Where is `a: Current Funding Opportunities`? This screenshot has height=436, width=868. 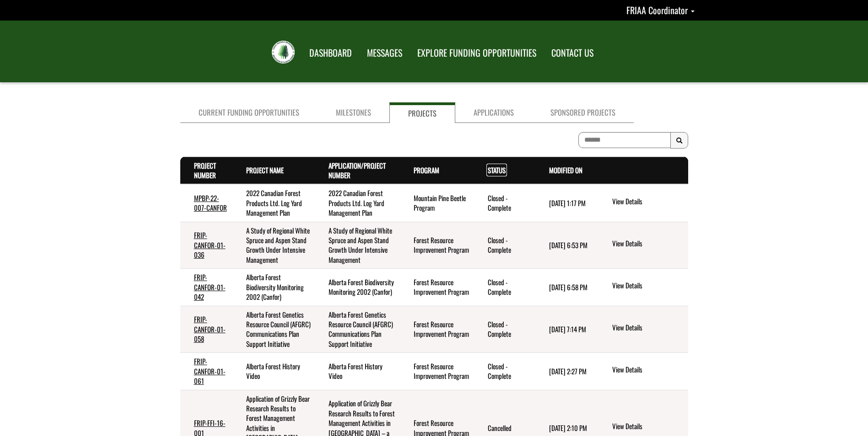
a: Current Funding Opportunities is located at coordinates (249, 112).